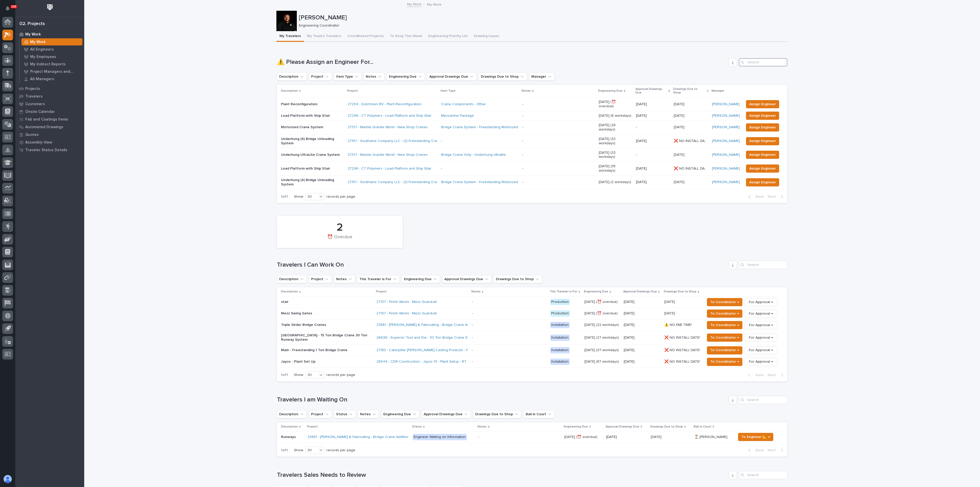 The height and width of the screenshot is (487, 980). I want to click on p: records per page, so click(340, 197).